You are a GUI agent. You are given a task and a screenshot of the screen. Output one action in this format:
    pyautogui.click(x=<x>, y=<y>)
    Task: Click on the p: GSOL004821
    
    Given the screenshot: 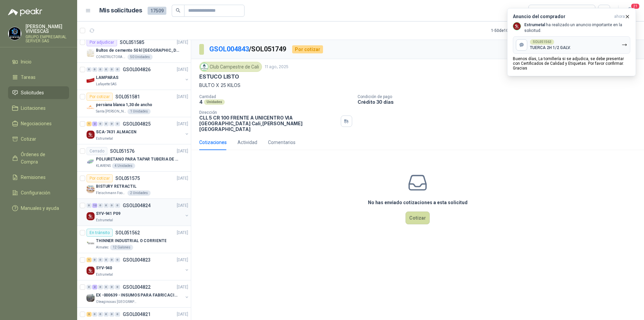 What is the action you would take?
    pyautogui.click(x=136, y=314)
    